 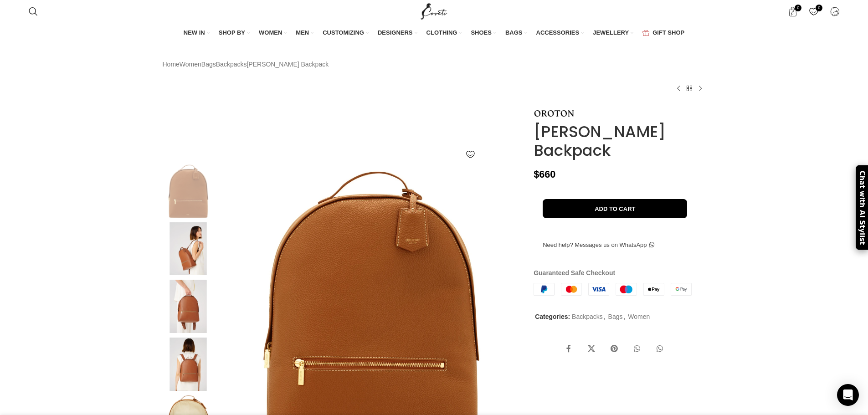 What do you see at coordinates (434, 33) in the screenshot?
I see `div: Main navigation` at bounding box center [434, 33].